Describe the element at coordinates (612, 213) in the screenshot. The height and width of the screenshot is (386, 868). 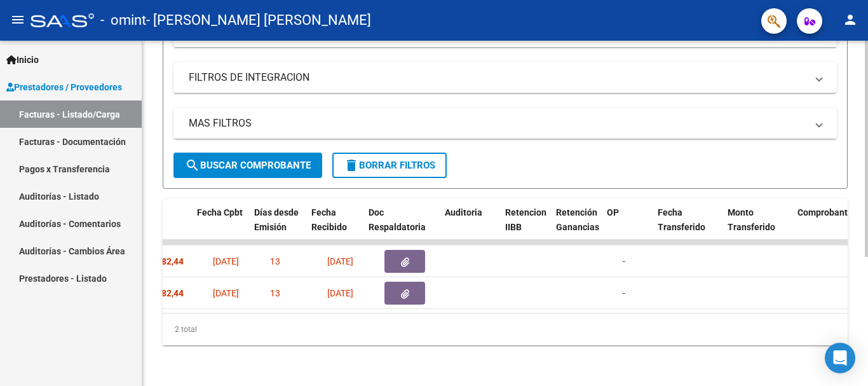
I see `span: OP` at that location.